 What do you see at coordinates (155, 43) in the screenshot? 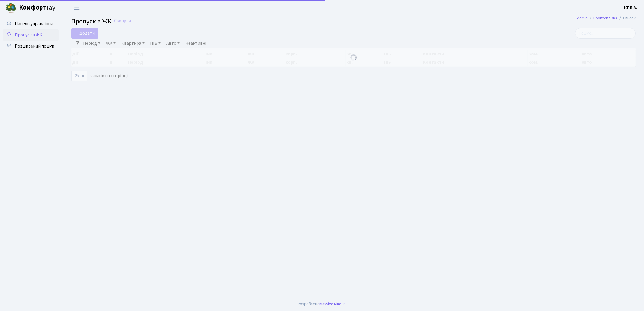
I see `a: ПІБ` at bounding box center [155, 43].